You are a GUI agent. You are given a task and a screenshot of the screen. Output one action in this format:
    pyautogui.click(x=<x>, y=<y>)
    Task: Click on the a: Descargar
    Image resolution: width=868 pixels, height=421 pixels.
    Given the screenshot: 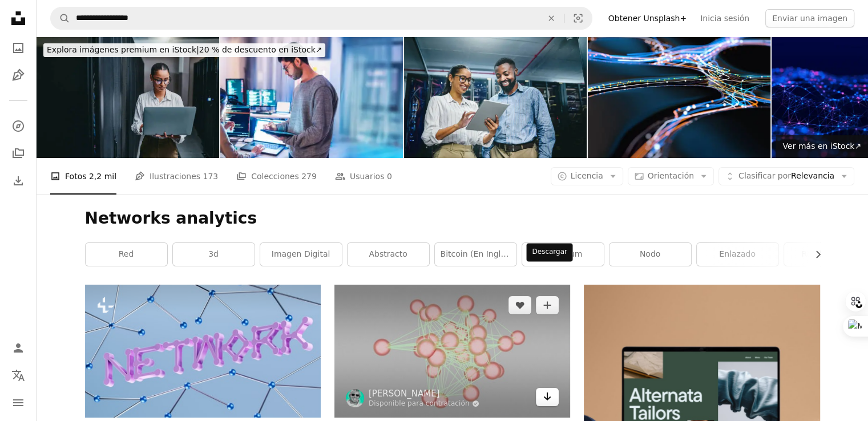 What is the action you would take?
    pyautogui.click(x=547, y=398)
    